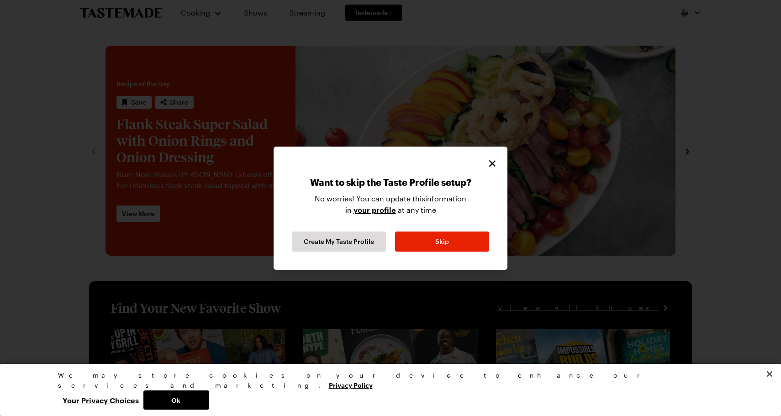 Image resolution: width=781 pixels, height=416 pixels. Describe the element at coordinates (391, 185) in the screenshot. I see `p: Want to skip the Taste Profile setup?` at that location.